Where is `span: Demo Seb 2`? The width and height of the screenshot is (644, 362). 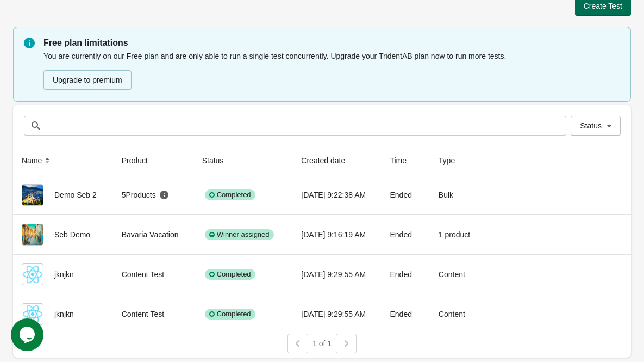
span: Demo Seb 2 is located at coordinates (75, 195).